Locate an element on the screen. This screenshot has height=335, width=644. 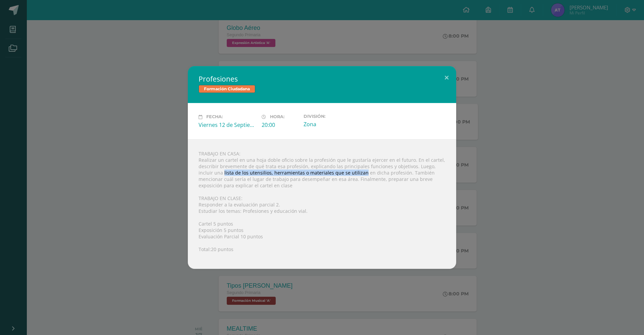
div: TRABAJO EN CASA: Realizar un cartel en una hoja doble oficio sobre la profesión que le gustaría e... is located at coordinates (322, 204).